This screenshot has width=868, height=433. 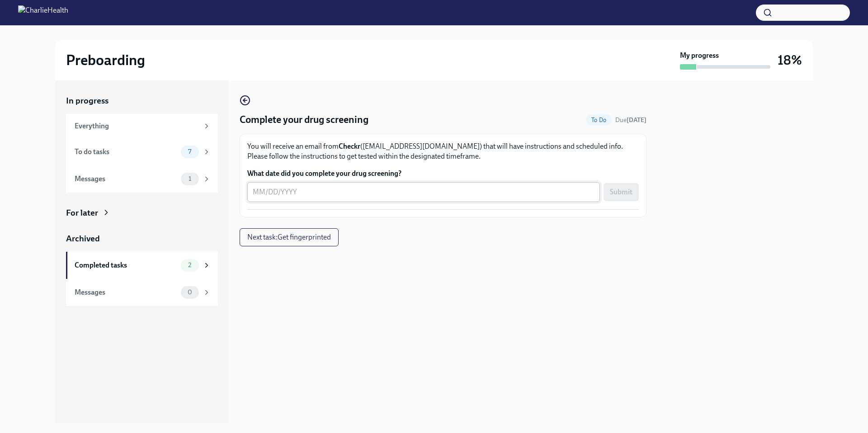 What do you see at coordinates (630, 120) in the screenshot?
I see `span: Due` at bounding box center [630, 120].